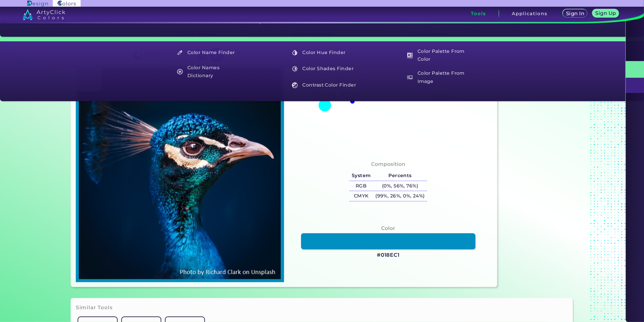  What do you see at coordinates (325, 85) in the screenshot?
I see `h5: Contrast Color Finder` at bounding box center [325, 85].